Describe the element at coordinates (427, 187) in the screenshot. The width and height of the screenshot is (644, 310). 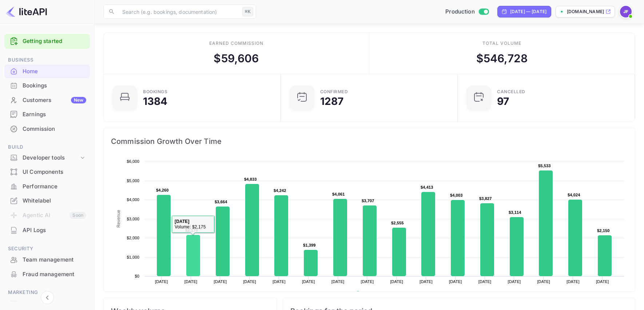
I see `text: $4,413` at that location.